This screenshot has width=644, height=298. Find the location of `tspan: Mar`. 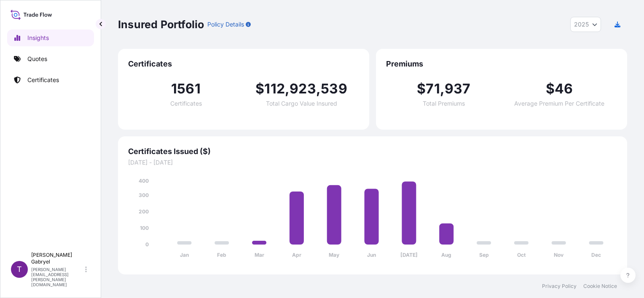

tspan: Mar is located at coordinates (259, 255).